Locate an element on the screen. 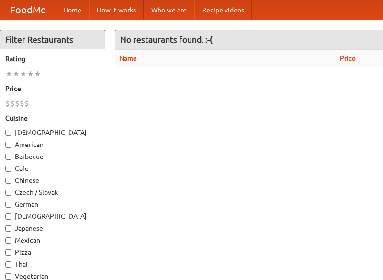 The image size is (383, 280). a: Recipe videos is located at coordinates (223, 10).